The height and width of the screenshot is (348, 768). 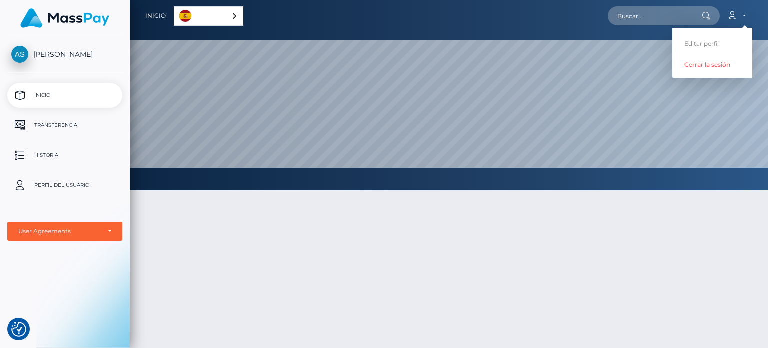 What do you see at coordinates (209, 16) in the screenshot?
I see `div: Language` at bounding box center [209, 16].